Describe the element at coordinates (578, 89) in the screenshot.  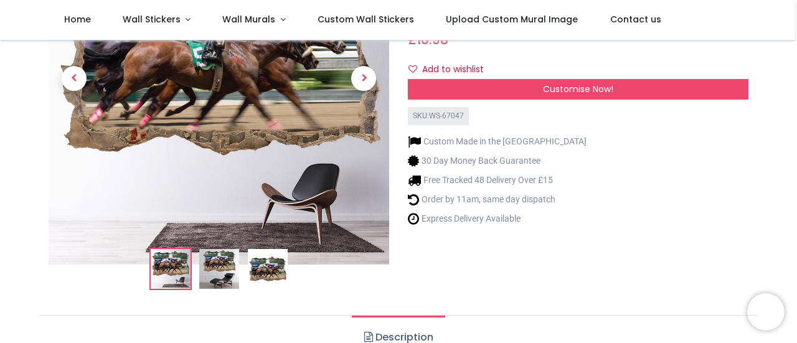
I see `span: Customise Now!` at that location.